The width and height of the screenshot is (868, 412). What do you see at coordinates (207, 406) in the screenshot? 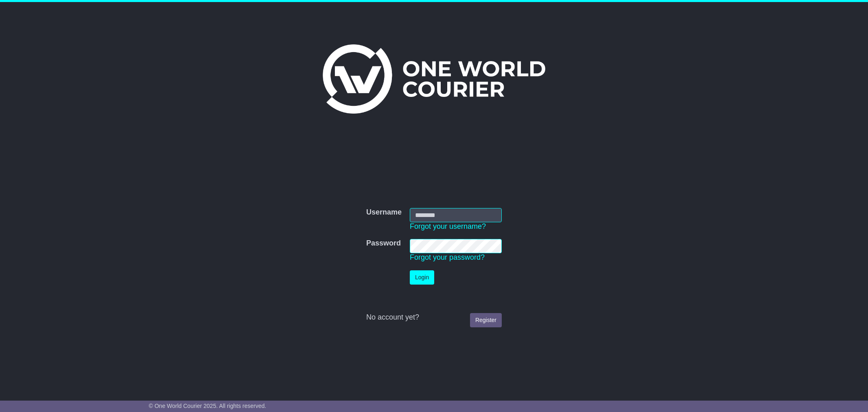
I see `span: © One World Courier 2025. All rights reserved.` at bounding box center [207, 406].